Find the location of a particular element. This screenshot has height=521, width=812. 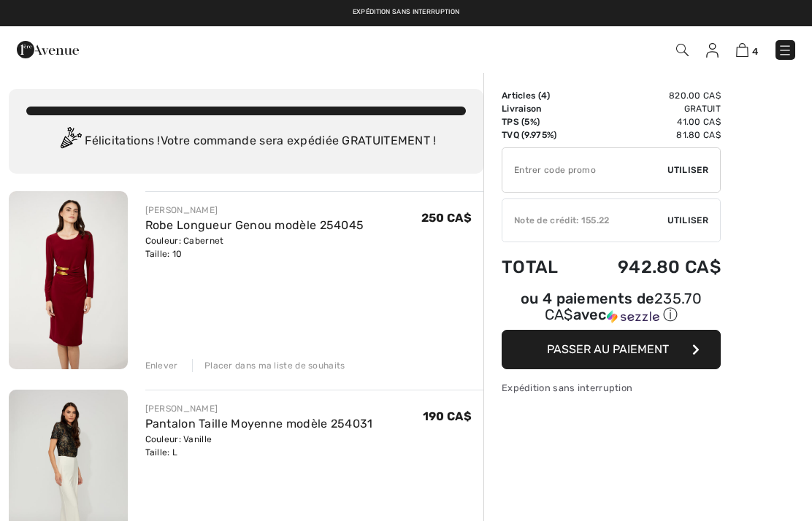

td: TPS (5%) is located at coordinates (540, 122).